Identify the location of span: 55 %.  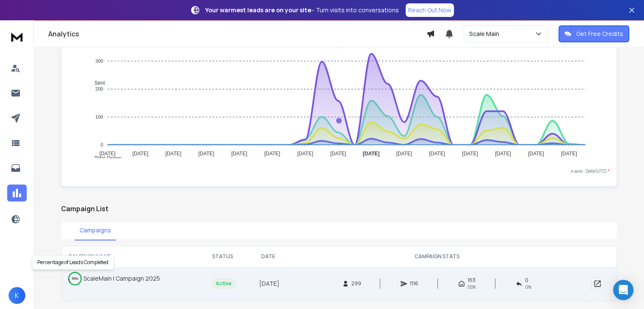
(472, 287).